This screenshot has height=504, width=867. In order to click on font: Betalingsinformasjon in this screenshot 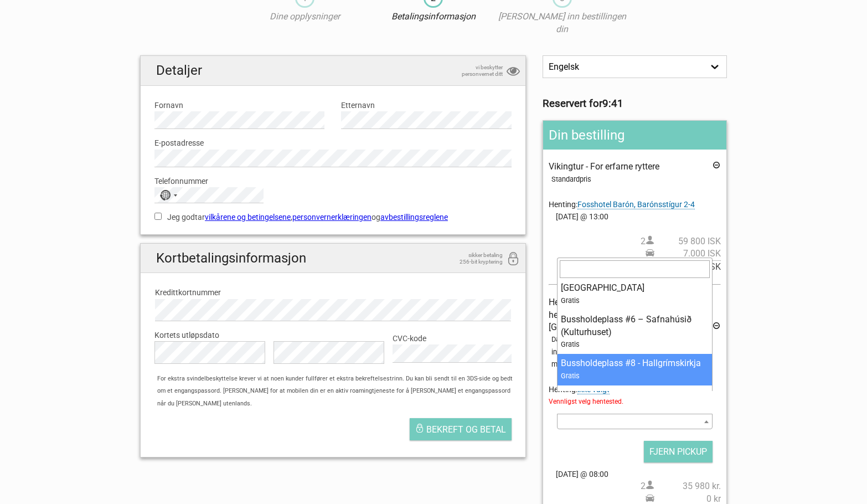, I will do `click(434, 16)`.